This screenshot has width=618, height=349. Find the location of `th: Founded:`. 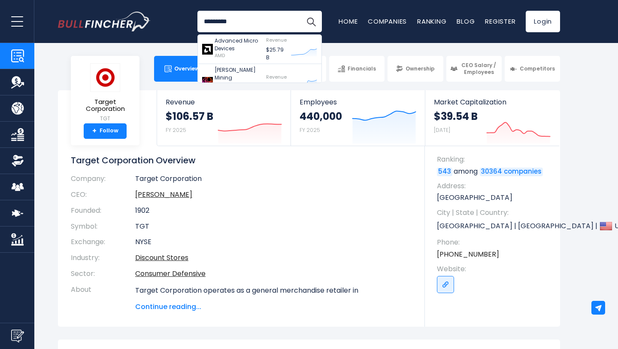

th: Founded: is located at coordinates (103, 210).